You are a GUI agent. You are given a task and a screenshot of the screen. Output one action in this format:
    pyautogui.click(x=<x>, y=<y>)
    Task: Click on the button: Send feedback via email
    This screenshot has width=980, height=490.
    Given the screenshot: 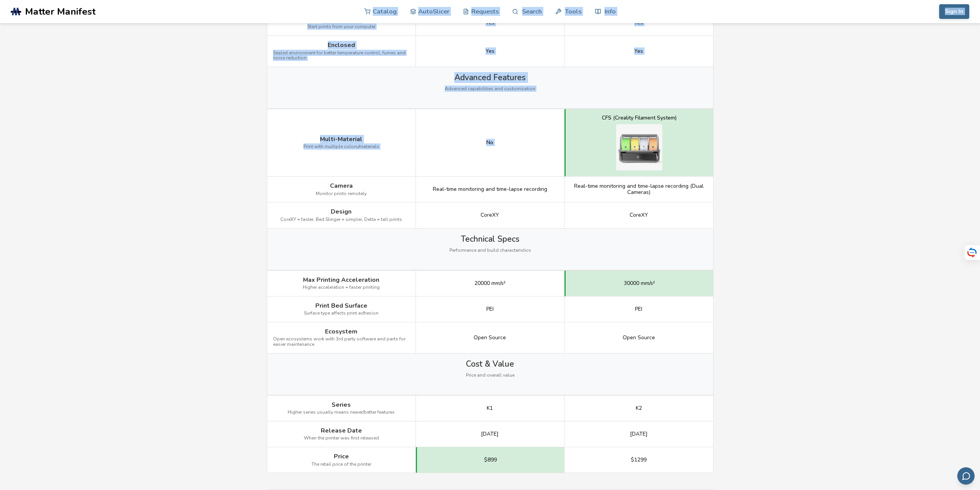 What is the action you would take?
    pyautogui.click(x=966, y=476)
    